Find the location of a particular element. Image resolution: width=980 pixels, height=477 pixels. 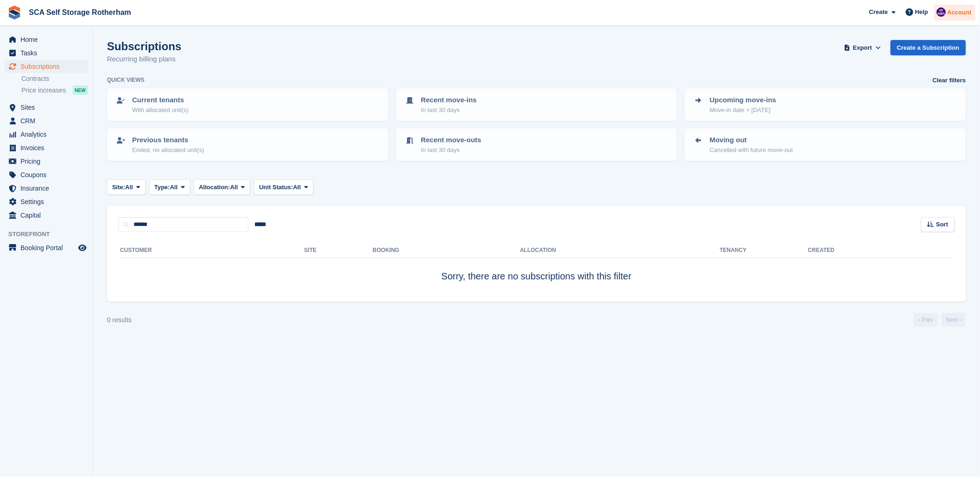

p: Recent move-outs is located at coordinates (451, 140).